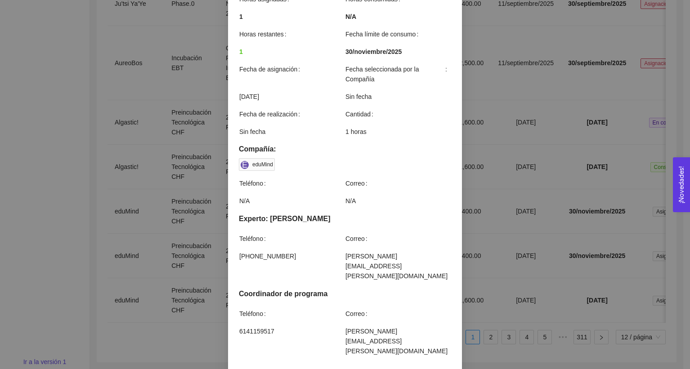 The height and width of the screenshot is (369, 690). What do you see at coordinates (264, 34) in the screenshot?
I see `span: Horas restantes` at bounding box center [264, 34].